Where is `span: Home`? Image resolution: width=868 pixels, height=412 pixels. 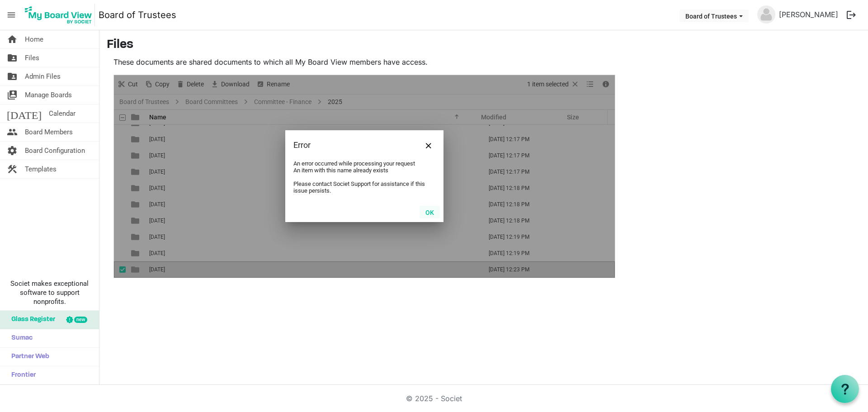 span: Home is located at coordinates (34, 39).